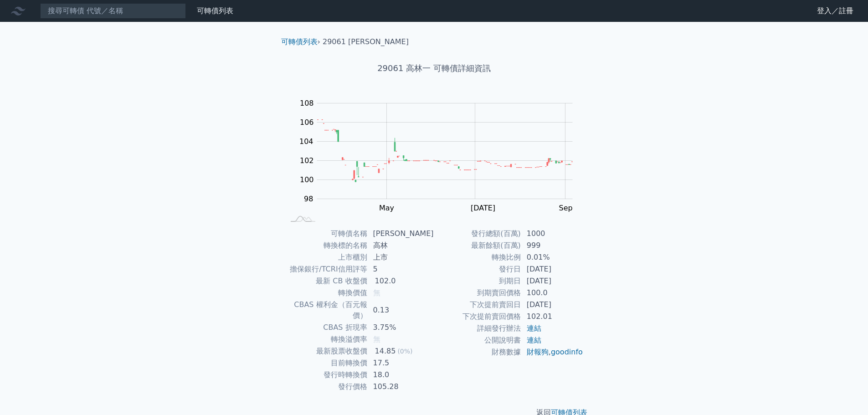 This screenshot has width=868, height=415. Describe the element at coordinates (566, 208) in the screenshot. I see `tspan: Sep` at that location.